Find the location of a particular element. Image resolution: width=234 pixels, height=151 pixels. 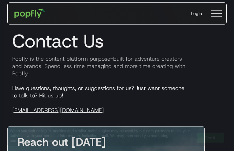

a: Got It! is located at coordinates (211, 138).